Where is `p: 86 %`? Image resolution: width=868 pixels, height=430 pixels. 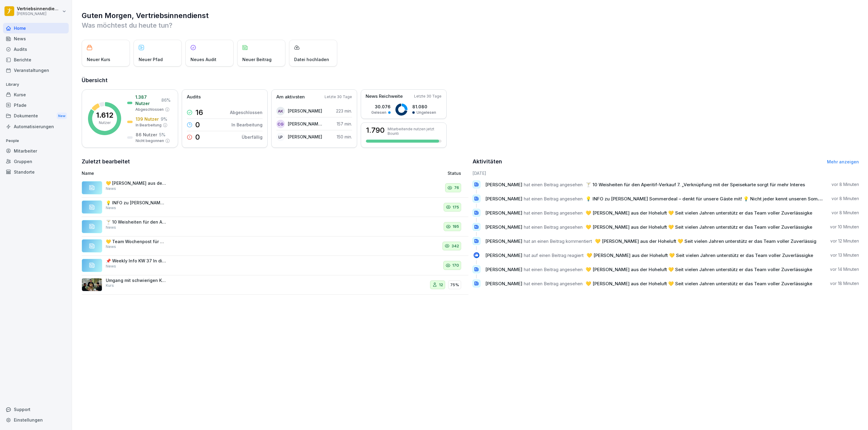 p: 86 % is located at coordinates (166, 100).